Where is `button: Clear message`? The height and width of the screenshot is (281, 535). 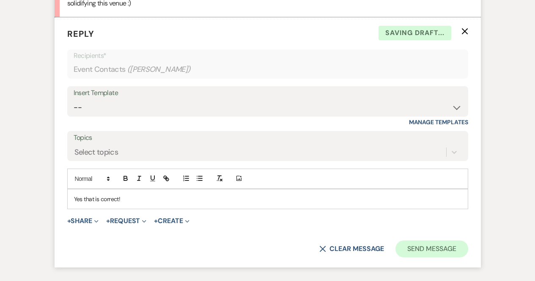 button: Clear message is located at coordinates (351, 249).